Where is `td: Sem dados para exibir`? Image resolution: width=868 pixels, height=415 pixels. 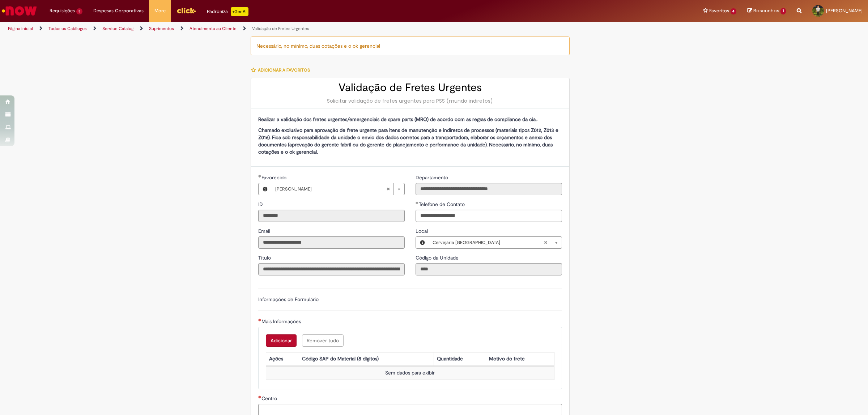 td: Sem dados para exibir is located at coordinates (410, 373).